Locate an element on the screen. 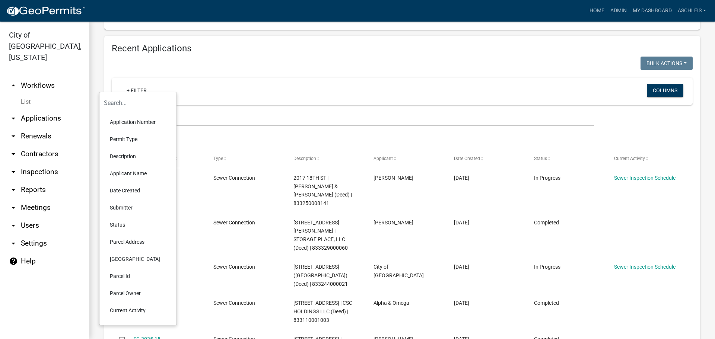  li: Parcel Id is located at coordinates (138, 276).